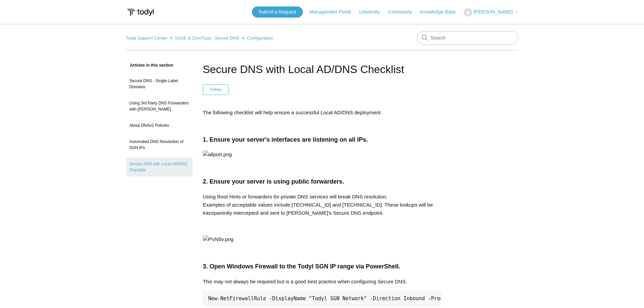 Image resolution: width=644 pixels, height=308 pixels. Describe the element at coordinates (147, 38) in the screenshot. I see `a: Todyl Support Center` at that location.